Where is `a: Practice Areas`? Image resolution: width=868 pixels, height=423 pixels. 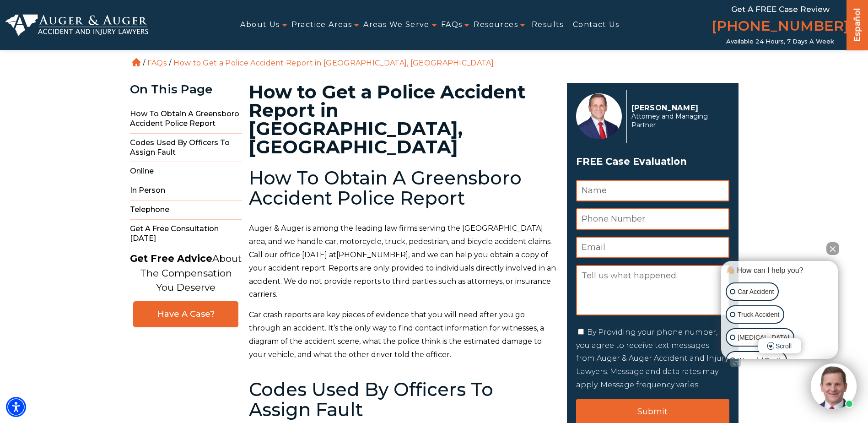
a: Practice Areas is located at coordinates (321, 24).